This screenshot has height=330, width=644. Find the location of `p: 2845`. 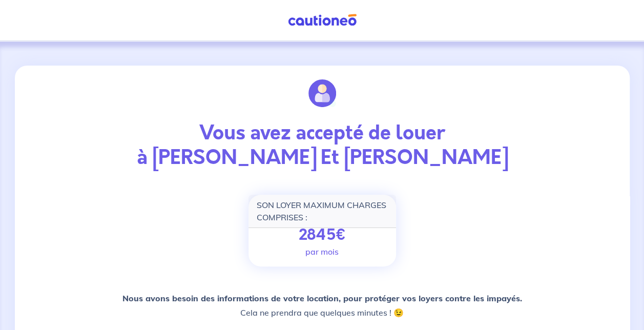

p: 2845 is located at coordinates (322, 235).